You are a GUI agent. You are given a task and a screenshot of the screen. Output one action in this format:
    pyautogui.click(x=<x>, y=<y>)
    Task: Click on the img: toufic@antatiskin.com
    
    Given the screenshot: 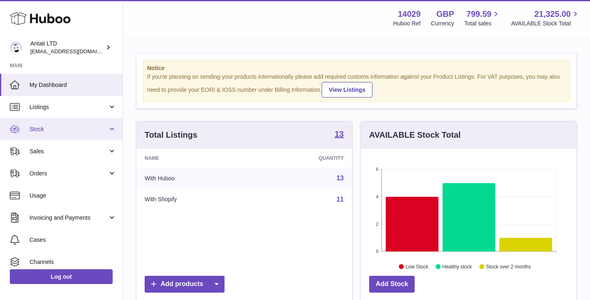 What is the action you would take?
    pyautogui.click(x=16, y=48)
    